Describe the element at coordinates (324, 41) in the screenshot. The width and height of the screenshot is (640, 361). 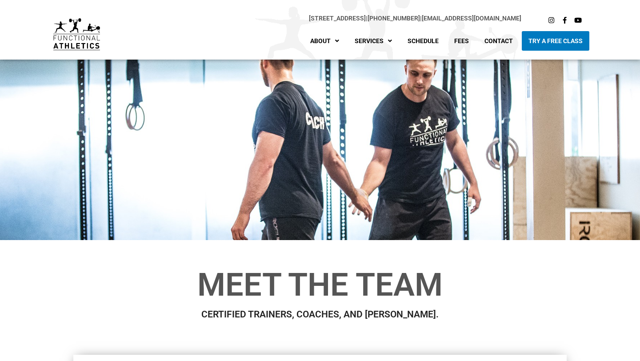
I see `a: About` at that location.